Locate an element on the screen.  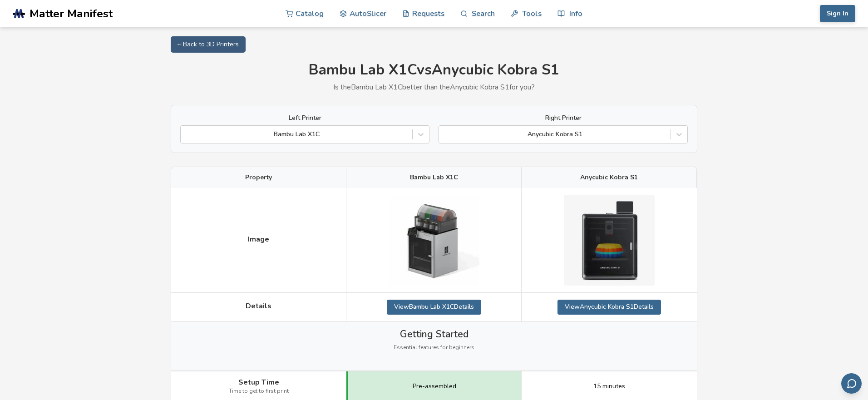
span: 15 minutes is located at coordinates (609, 386).